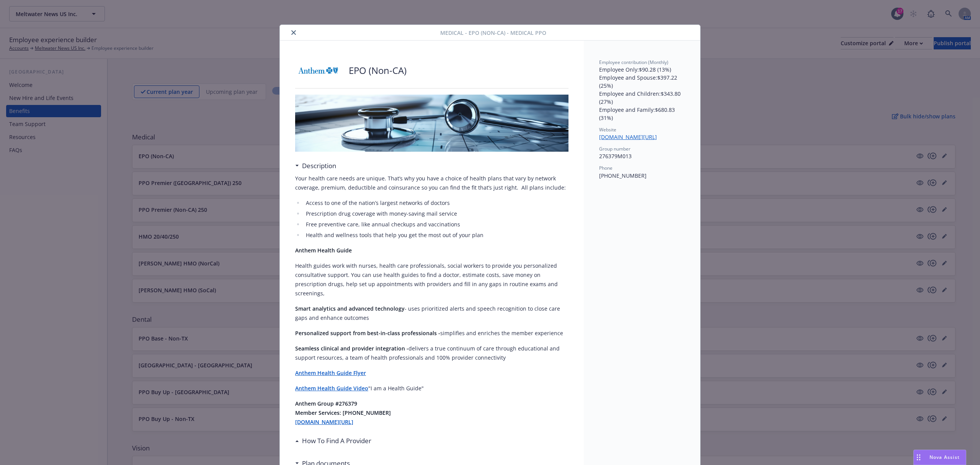 This screenshot has height=465, width=980. I want to click on strong: Anthem Group #276379, so click(326, 403).